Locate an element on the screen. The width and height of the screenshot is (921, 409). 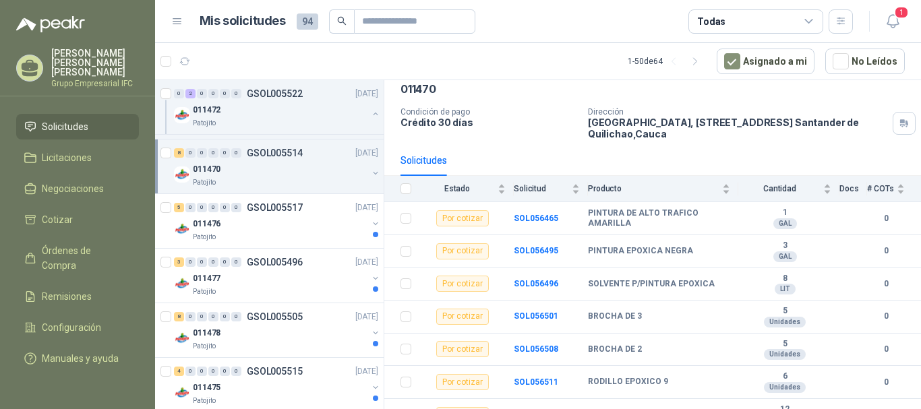
b: SOL056495 is located at coordinates (536, 251).